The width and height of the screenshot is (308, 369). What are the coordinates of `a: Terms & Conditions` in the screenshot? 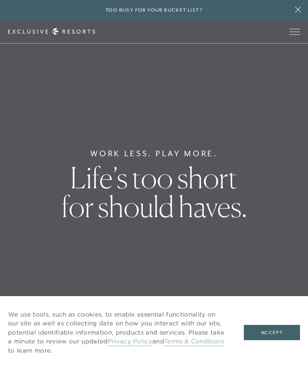 It's located at (194, 342).